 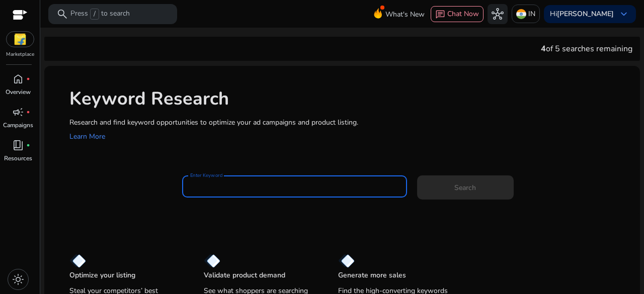 What do you see at coordinates (350, 99) in the screenshot?
I see `h1: Keyword Research` at bounding box center [350, 99].